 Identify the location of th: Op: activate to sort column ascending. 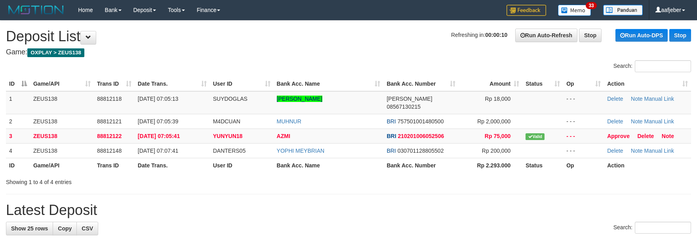
(583, 84).